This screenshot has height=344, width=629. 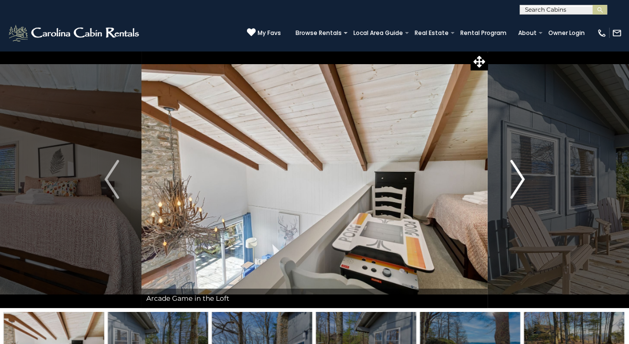 What do you see at coordinates (566, 33) in the screenshot?
I see `a: Owner Login` at bounding box center [566, 33].